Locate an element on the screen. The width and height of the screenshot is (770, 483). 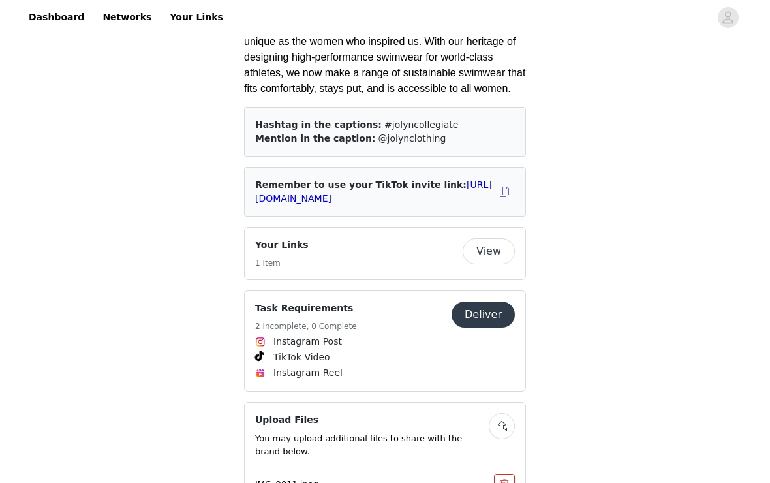
p: You may upload additional files to share with the brand below. is located at coordinates (372, 444).